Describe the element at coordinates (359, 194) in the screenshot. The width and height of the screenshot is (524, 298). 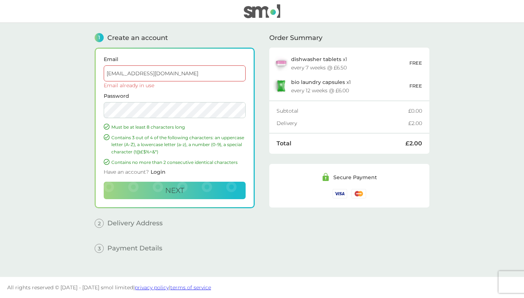
I see `img: /assets/icons/cards/mastercard.svg` at that location.